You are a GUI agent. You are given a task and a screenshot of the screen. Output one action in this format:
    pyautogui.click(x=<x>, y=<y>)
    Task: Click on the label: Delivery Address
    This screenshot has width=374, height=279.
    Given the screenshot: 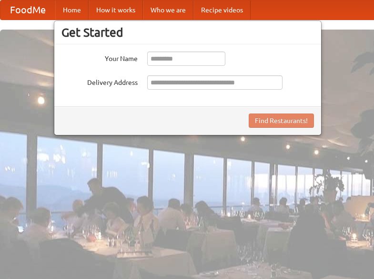 What is the action you would take?
    pyautogui.click(x=100, y=81)
    